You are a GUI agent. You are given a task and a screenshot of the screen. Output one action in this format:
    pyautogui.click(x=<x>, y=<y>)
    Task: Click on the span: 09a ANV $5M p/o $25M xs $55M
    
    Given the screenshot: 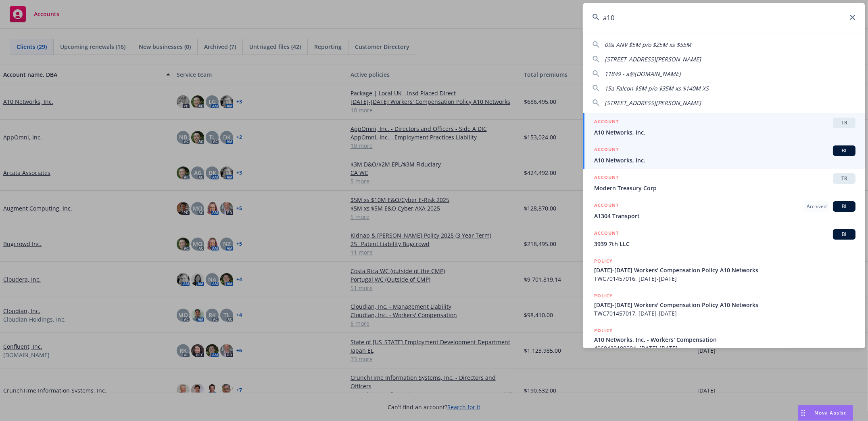 What is the action you would take?
    pyautogui.click(x=648, y=45)
    